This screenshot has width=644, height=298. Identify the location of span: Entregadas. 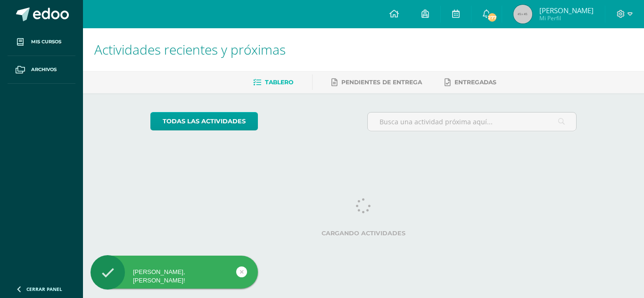
(475, 82).